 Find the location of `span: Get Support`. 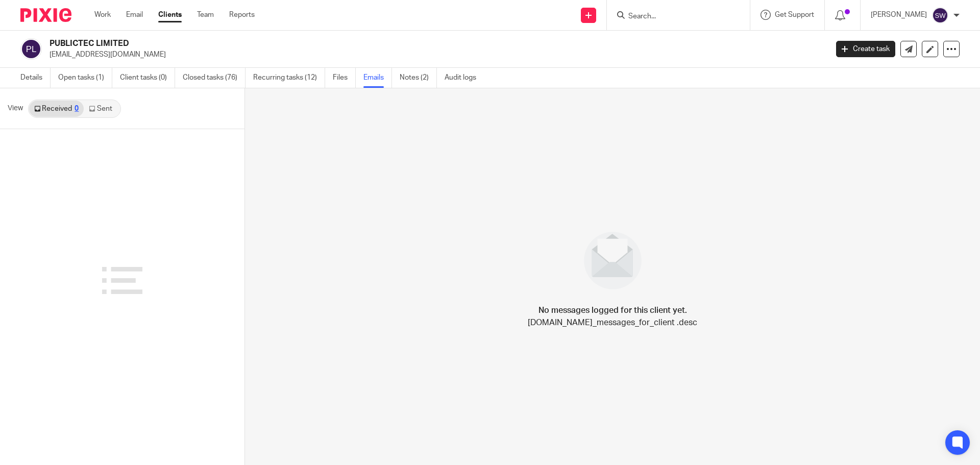

span: Get Support is located at coordinates (794, 15).